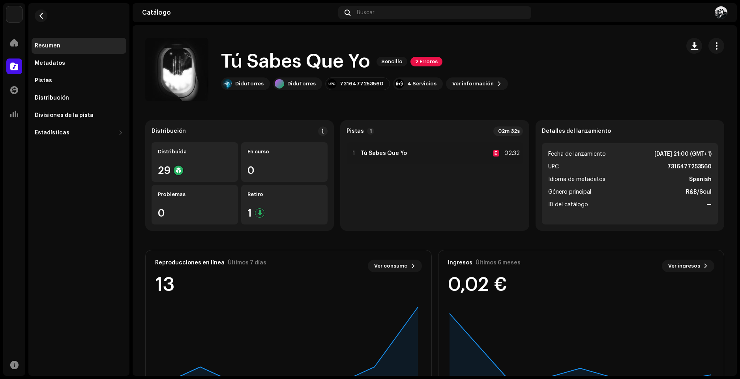 The image size is (740, 379). I want to click on span: Buscar, so click(366, 13).